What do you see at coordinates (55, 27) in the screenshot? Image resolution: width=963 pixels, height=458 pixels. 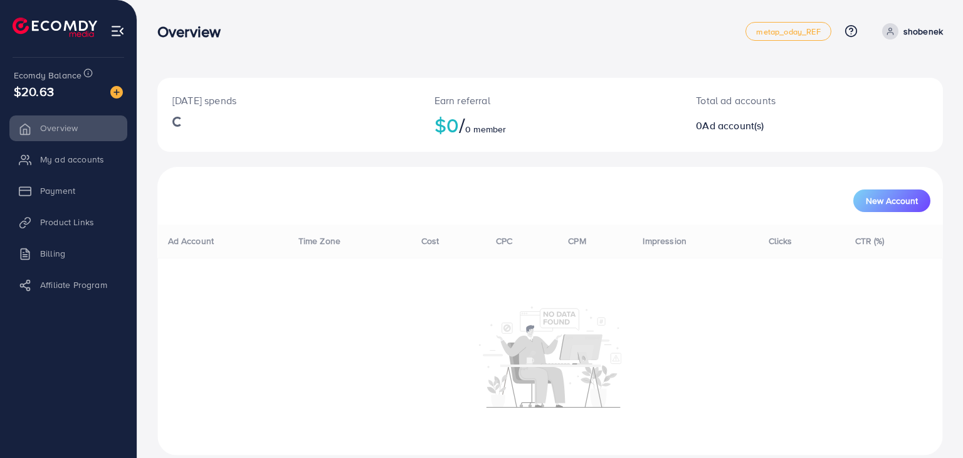 I see `a: logo` at bounding box center [55, 27].